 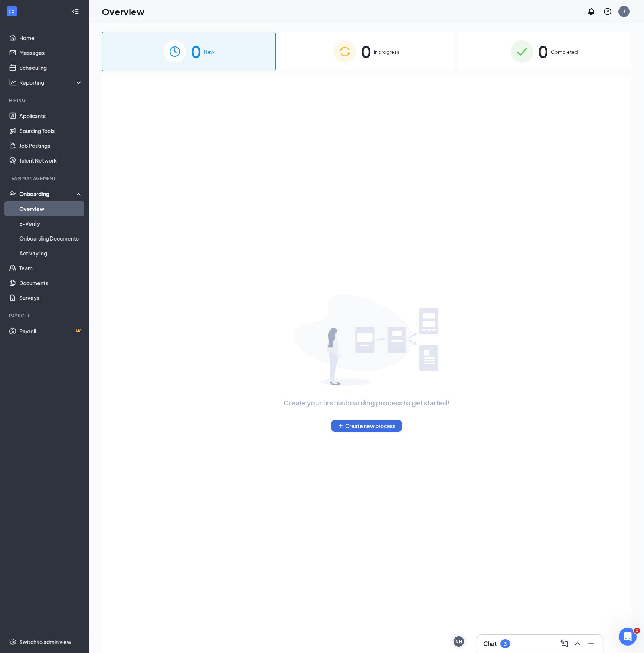 I want to click on span: New, so click(x=209, y=52).